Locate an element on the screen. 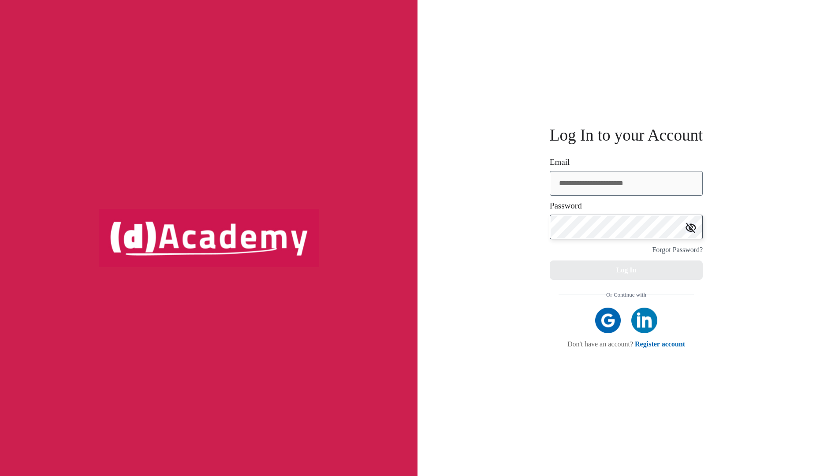 This screenshot has width=835, height=476. label: Password is located at coordinates (565, 206).